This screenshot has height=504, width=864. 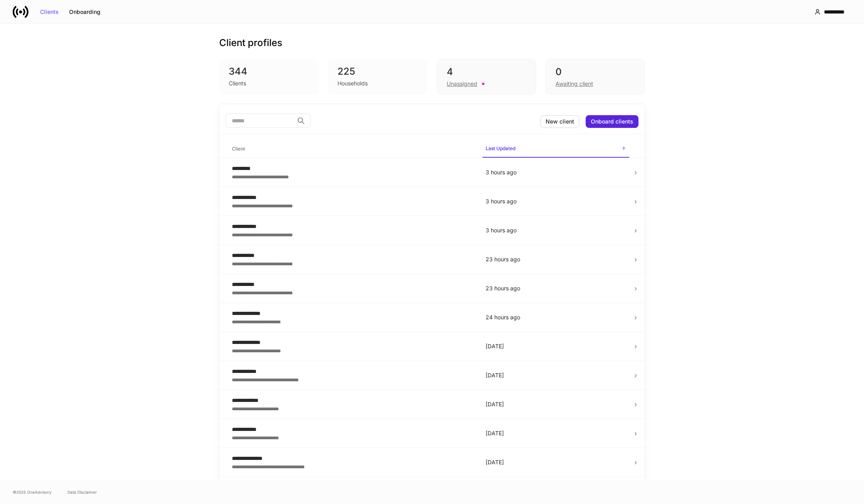 I want to click on h6: Last Updated, so click(x=500, y=148).